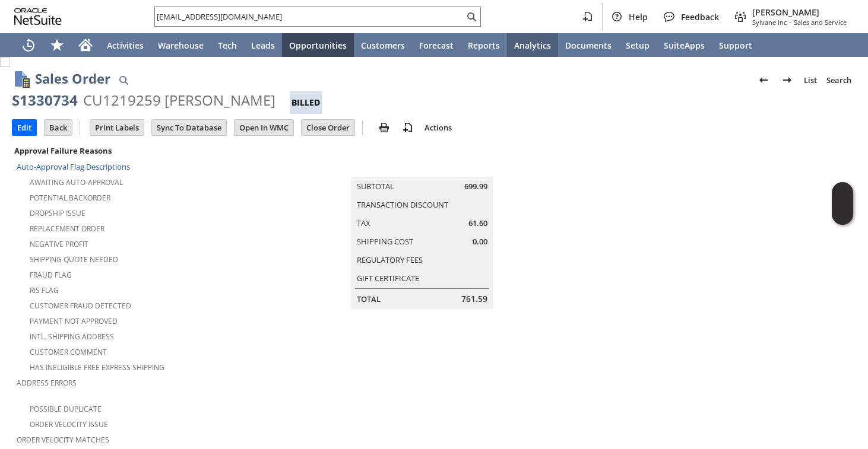  Describe the element at coordinates (28, 45) in the screenshot. I see `a: Recent Records` at that location.